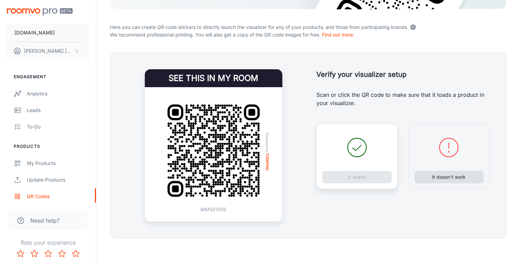  What do you see at coordinates (40, 12) in the screenshot?
I see `img: Roomvo PRO Beta` at bounding box center [40, 12].